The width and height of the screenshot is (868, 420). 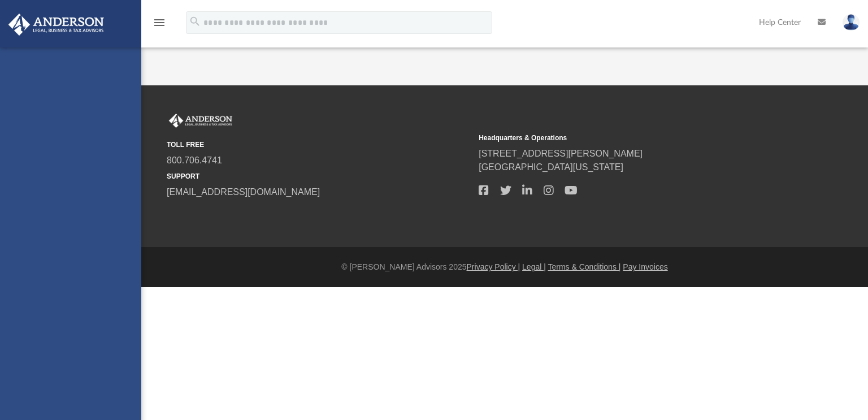 I want to click on i: menu, so click(x=159, y=23).